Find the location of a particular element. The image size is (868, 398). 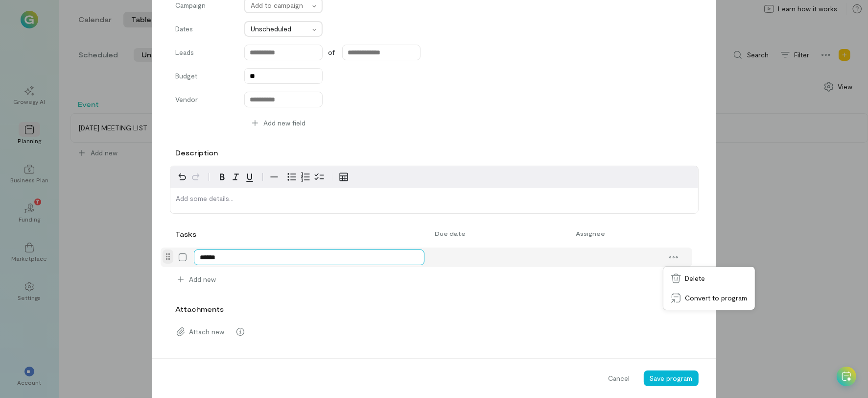

label: Campaign is located at coordinates (205, 7).